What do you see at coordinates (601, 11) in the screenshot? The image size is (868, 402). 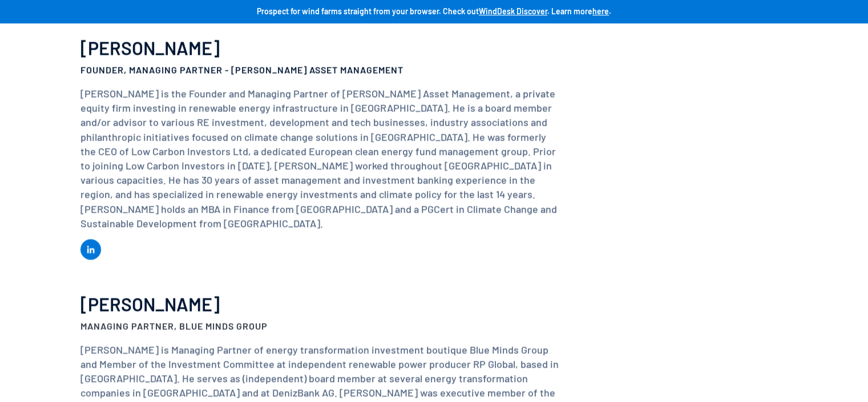 I see `a: here` at bounding box center [601, 11].